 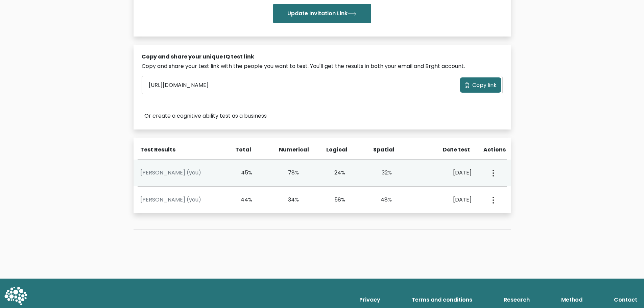 What do you see at coordinates (322, 57) in the screenshot?
I see `div: Copy and share your unique IQ test link` at bounding box center [322, 57].